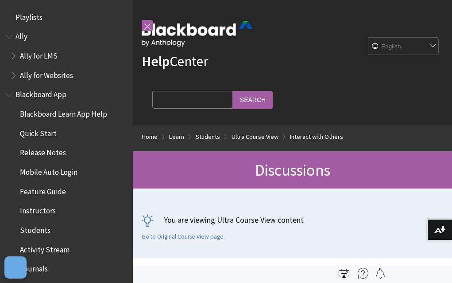 The width and height of the screenshot is (452, 283). Describe the element at coordinates (183, 237) in the screenshot. I see `a: Go to Original Course View page.` at that location.